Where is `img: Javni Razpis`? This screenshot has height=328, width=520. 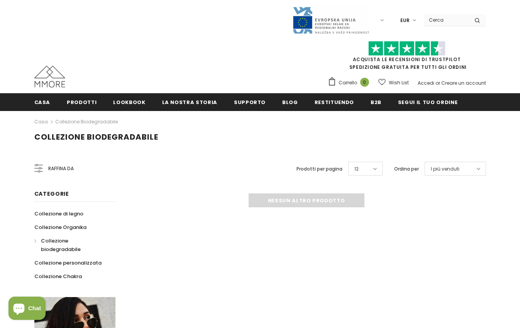
img: Javni Razpis is located at coordinates (331, 20).